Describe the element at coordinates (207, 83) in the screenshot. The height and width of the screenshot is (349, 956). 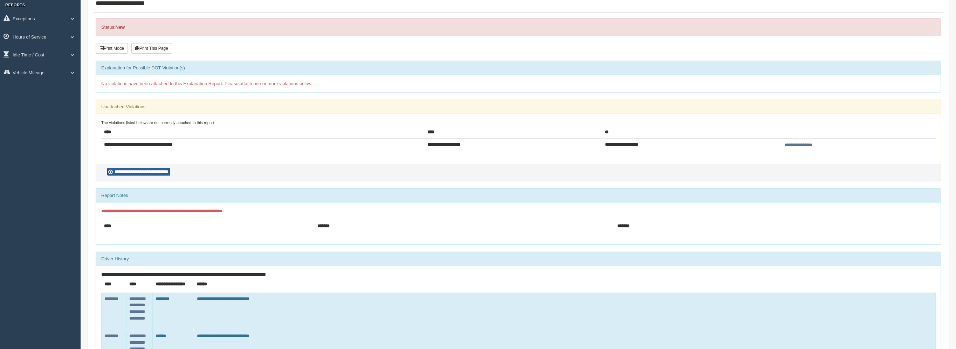
I see `span: No violations have been attached to this Explanation Report. Please attach one or more violations...` at that location.